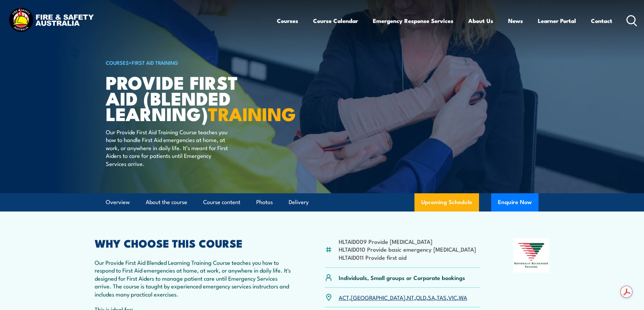 The height and width of the screenshot is (310, 644). What do you see at coordinates (117, 63) in the screenshot?
I see `a: COURSES` at bounding box center [117, 63].